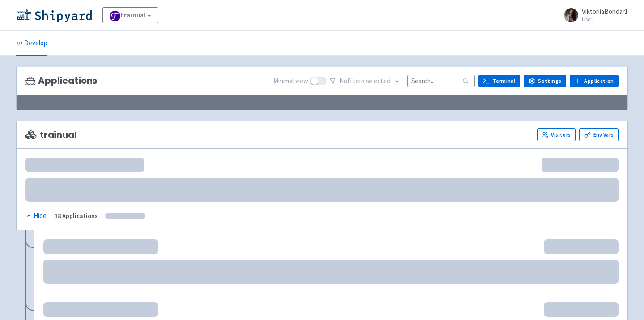 Image resolution: width=644 pixels, height=320 pixels. I want to click on div: 18 Applications, so click(76, 216).